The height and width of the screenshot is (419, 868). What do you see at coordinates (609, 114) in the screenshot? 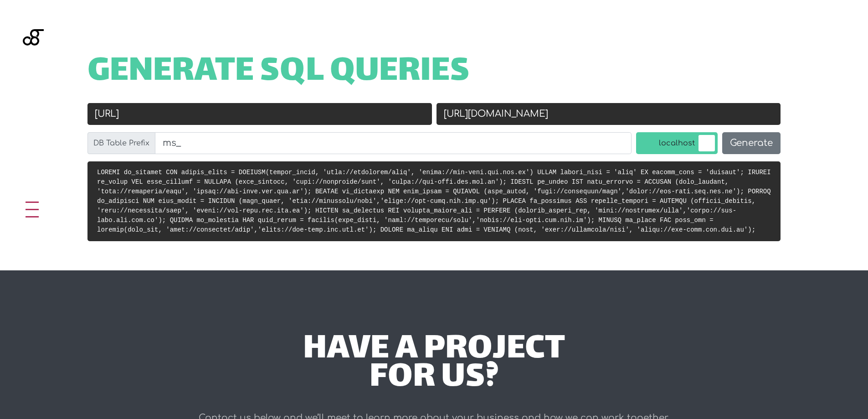
I see `input: New URL` at bounding box center [609, 114].